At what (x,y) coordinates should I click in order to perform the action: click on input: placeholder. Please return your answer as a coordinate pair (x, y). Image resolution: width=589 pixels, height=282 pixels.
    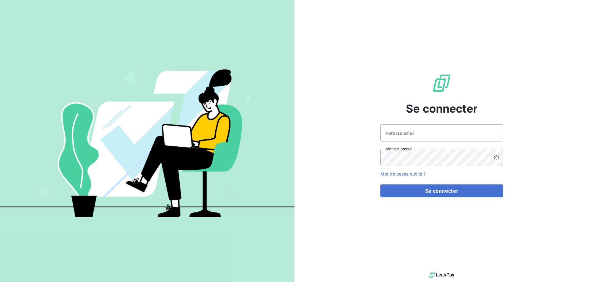
    Looking at the image, I should click on (442, 133).